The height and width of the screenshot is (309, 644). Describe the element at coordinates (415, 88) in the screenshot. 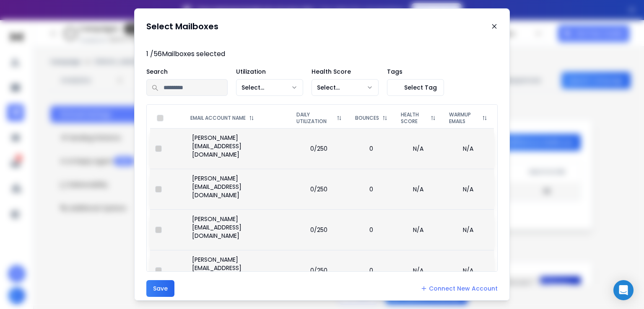

I see `button: Select Tag` at that location.